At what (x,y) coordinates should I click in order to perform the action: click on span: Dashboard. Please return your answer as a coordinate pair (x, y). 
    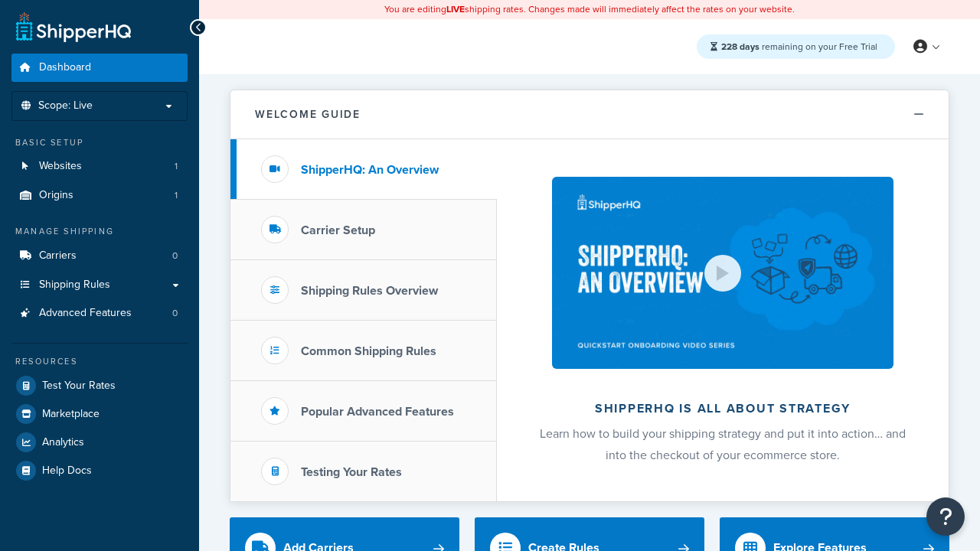
    Looking at the image, I should click on (65, 68).